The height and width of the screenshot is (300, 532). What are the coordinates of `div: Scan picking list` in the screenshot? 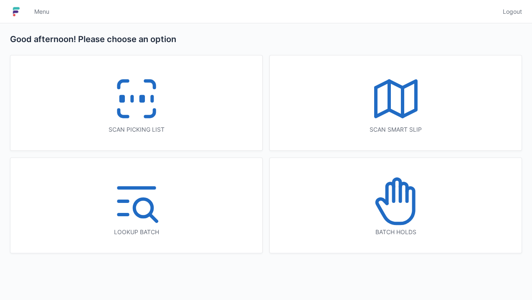 It's located at (136, 130).